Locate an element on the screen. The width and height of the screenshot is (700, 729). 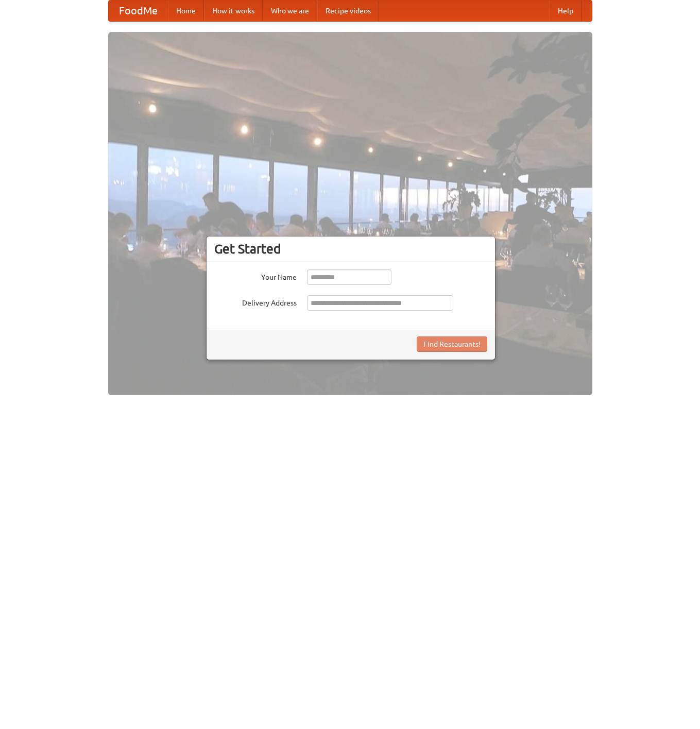
a: Help is located at coordinates (566, 10).